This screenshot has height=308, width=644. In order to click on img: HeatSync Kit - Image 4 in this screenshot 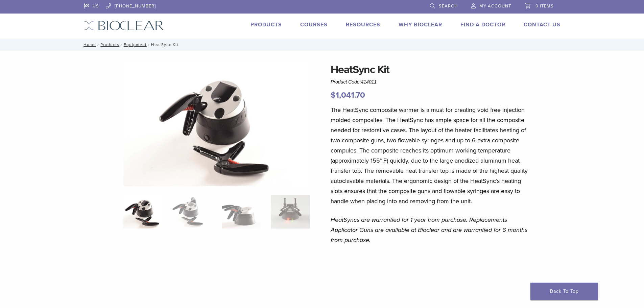, I will do `click(290, 212)`.